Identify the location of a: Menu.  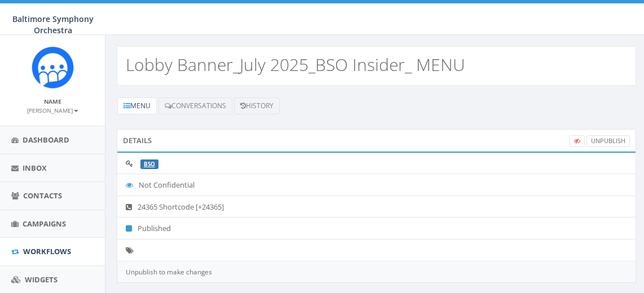
(137, 106).